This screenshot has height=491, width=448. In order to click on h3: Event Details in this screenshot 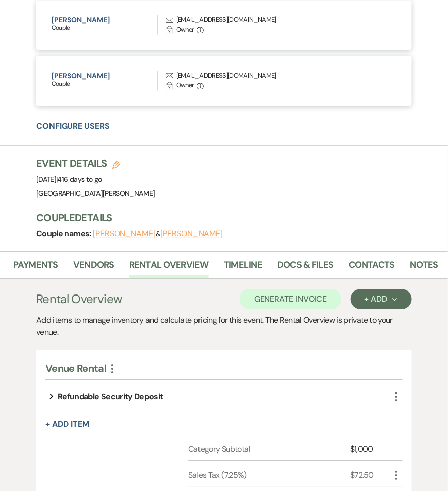, I will do `click(96, 163)`.